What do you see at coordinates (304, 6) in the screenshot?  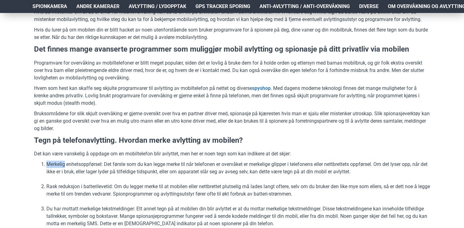 I see `span: Anti-avlytting / Anti-overvåkning` at bounding box center [304, 6].